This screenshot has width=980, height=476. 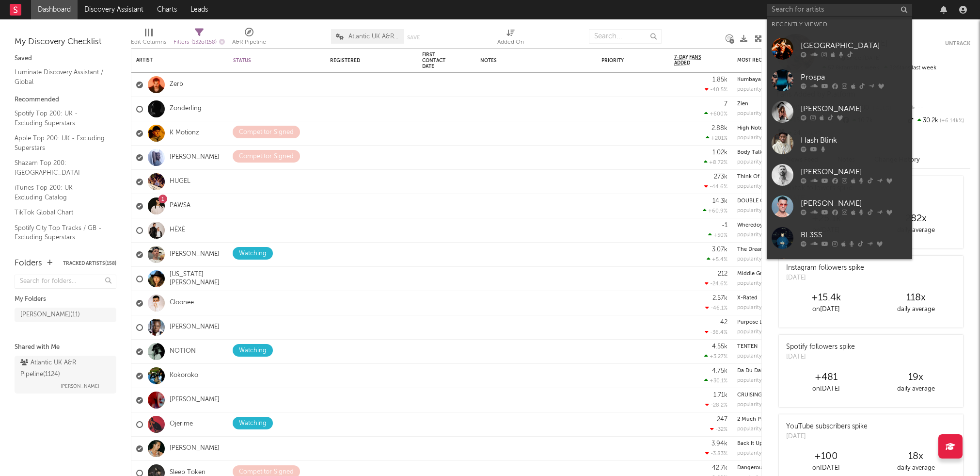 I want to click on a: Body Talk, so click(x=751, y=152).